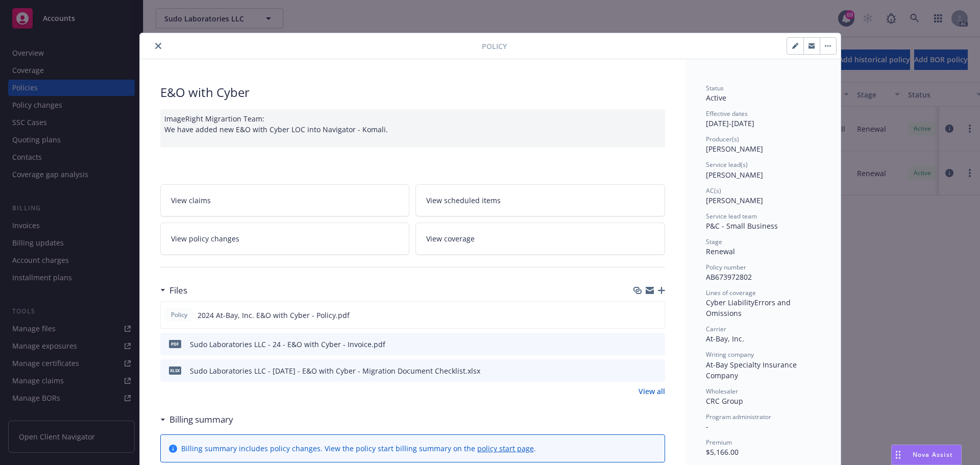 This screenshot has width=980, height=465. Describe the element at coordinates (158, 46) in the screenshot. I see `button: close` at that location.